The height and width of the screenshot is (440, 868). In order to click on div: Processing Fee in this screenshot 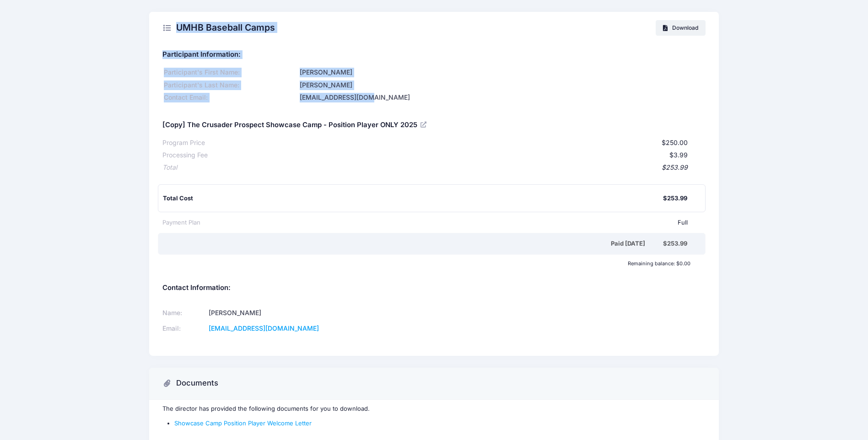, I will do `click(184, 155)`.